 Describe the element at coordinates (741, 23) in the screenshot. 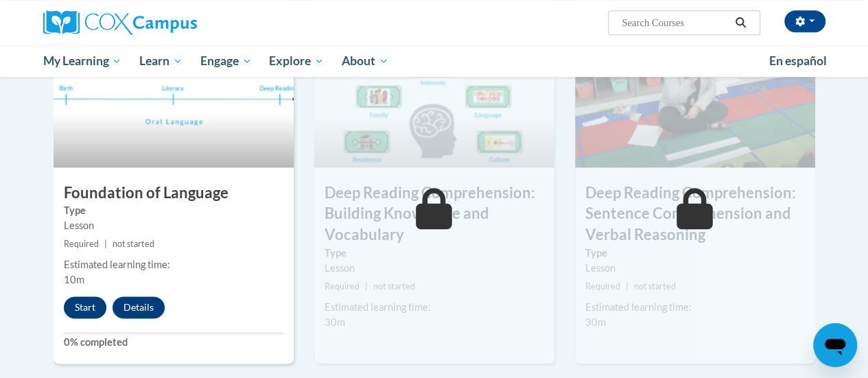

I see `button: Search` at that location.